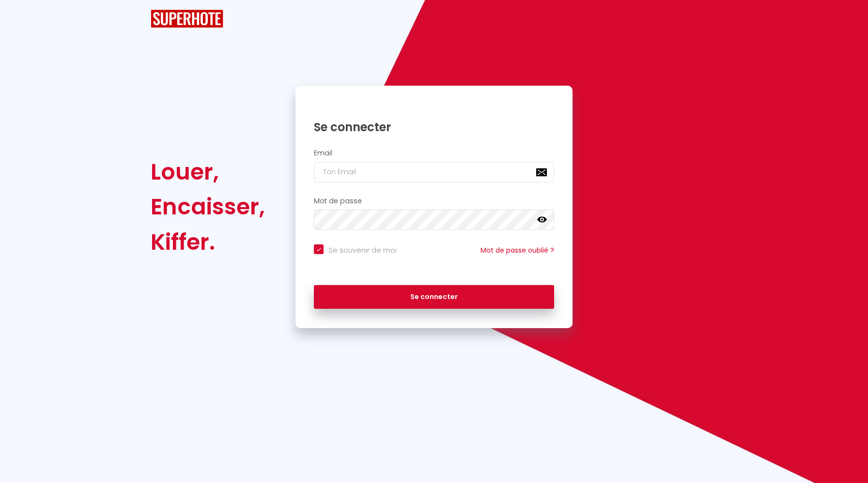 This screenshot has height=483, width=868. What do you see at coordinates (187, 18) in the screenshot?
I see `img: SuperHote logo` at bounding box center [187, 18].